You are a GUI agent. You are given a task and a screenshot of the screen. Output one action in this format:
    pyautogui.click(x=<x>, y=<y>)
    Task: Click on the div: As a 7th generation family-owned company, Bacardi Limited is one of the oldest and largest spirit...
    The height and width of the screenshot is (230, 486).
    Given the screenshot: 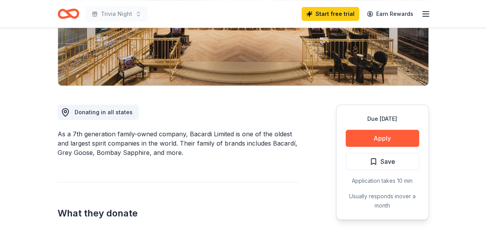 What is the action you would take?
    pyautogui.click(x=178, y=143)
    